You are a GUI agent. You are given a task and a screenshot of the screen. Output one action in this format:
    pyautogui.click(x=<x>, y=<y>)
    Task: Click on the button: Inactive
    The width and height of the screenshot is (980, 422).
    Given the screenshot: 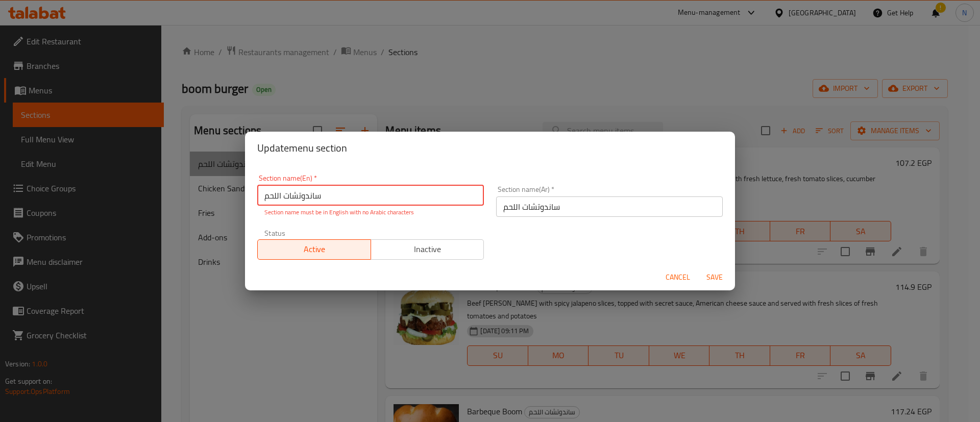 What is the action you would take?
    pyautogui.click(x=428, y=250)
    